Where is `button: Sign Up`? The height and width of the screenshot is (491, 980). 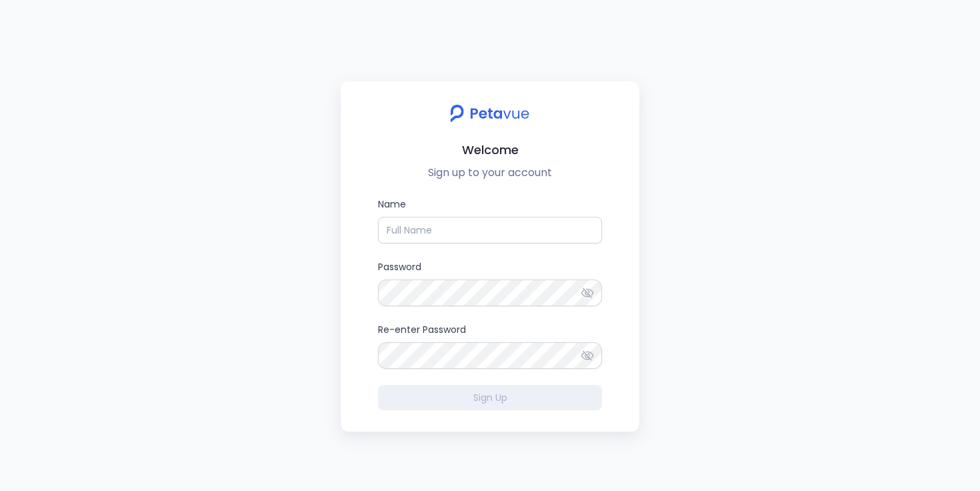 button: Sign Up is located at coordinates (490, 397).